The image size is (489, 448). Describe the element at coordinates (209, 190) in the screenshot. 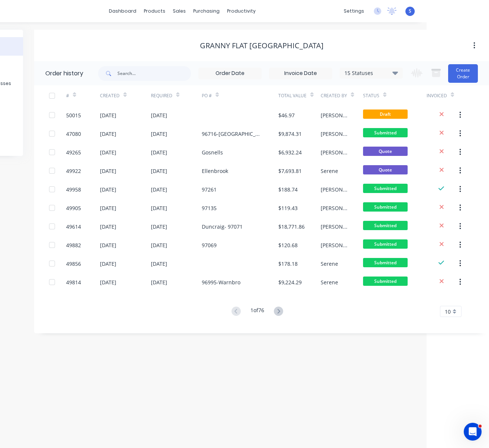

I see `div: 97261` at that location.